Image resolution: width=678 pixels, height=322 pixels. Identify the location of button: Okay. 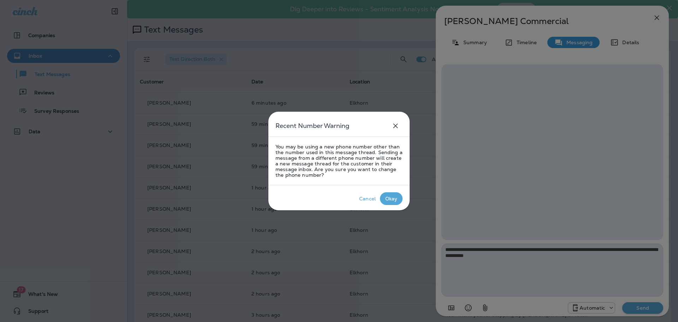
(391, 198).